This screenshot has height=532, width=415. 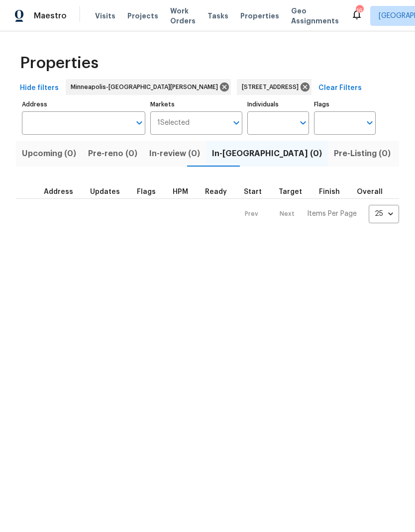 I want to click on span: Address, so click(x=58, y=192).